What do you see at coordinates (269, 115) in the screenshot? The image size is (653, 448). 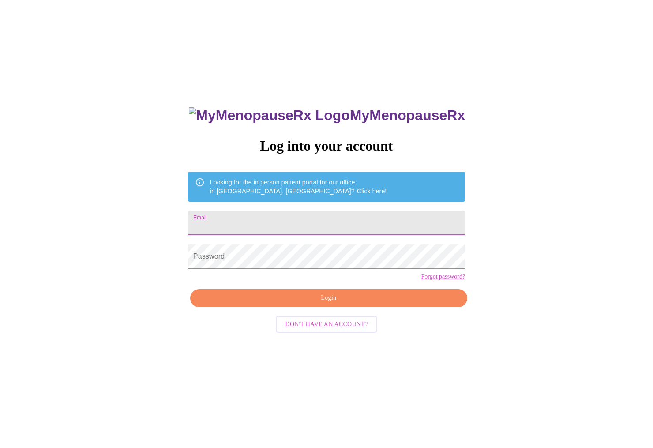 I see `img: MyMenopauseRx Logo` at bounding box center [269, 115].